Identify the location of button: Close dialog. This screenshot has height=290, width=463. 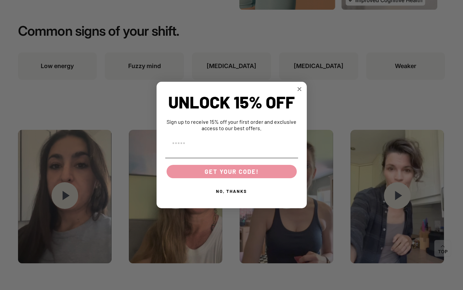
(300, 89).